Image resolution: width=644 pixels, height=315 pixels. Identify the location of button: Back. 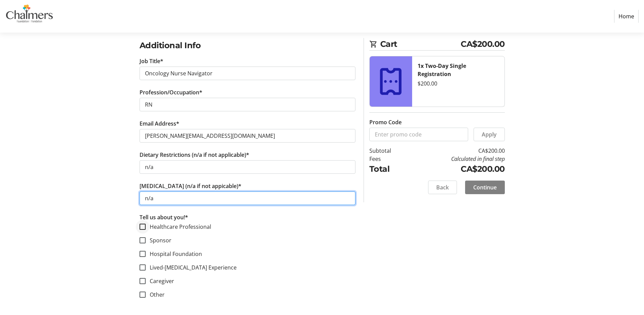
(442, 187).